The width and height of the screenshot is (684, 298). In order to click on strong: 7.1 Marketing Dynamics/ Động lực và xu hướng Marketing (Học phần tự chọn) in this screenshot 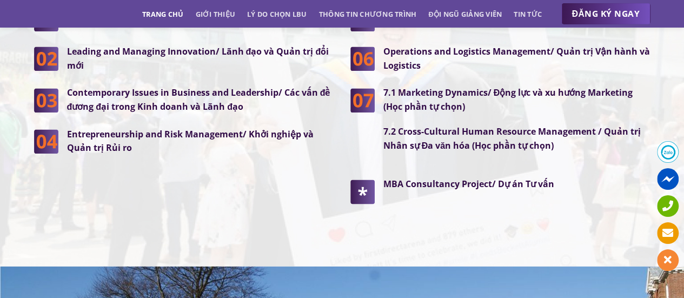, I will do `click(508, 99)`.